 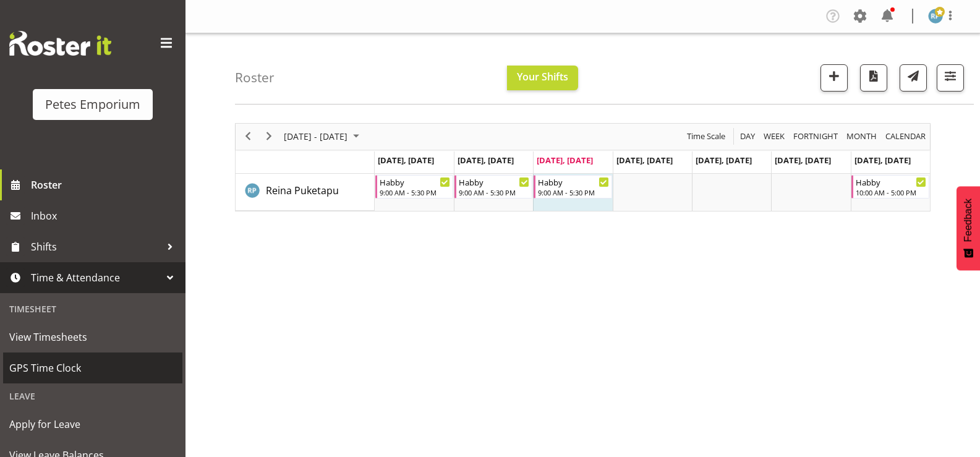 What do you see at coordinates (92, 337) in the screenshot?
I see `span: View Timesheets` at bounding box center [92, 337].